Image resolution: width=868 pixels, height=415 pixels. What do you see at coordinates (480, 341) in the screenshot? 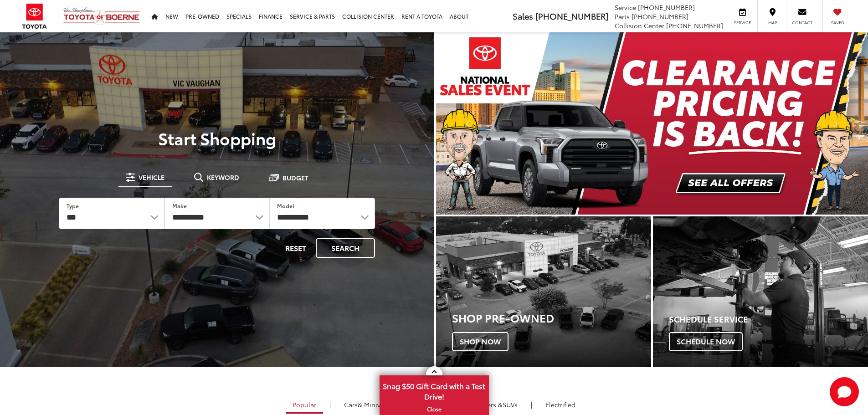
I see `span: Shop Now` at bounding box center [480, 341].